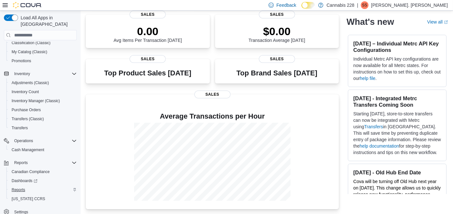 This screenshot has width=453, height=214. I want to click on svg: External link, so click(446, 22).